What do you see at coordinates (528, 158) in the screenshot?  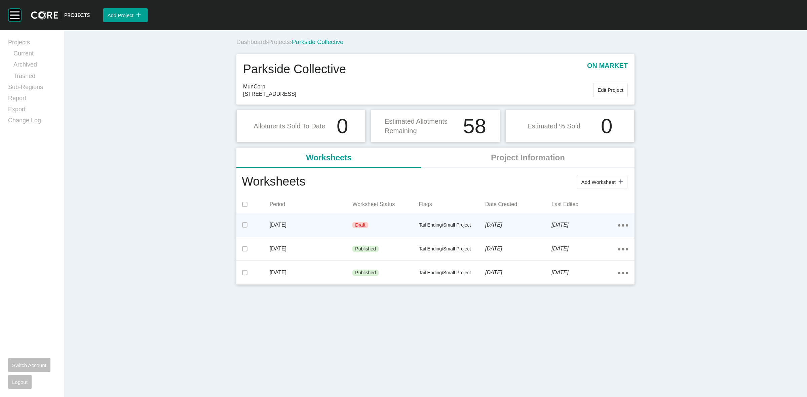 I see `li: Project Information` at bounding box center [528, 158].